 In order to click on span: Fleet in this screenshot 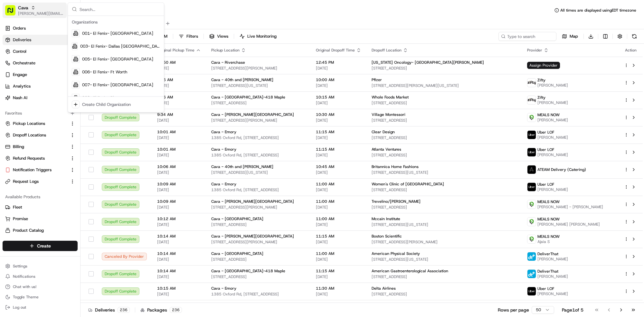, I will do `click(17, 207)`.